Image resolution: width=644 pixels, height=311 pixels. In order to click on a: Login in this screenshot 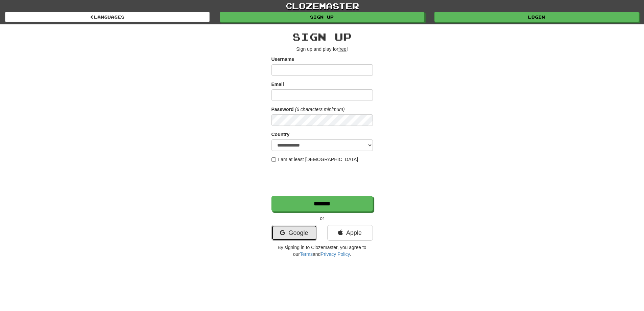, I will do `click(537, 17)`.